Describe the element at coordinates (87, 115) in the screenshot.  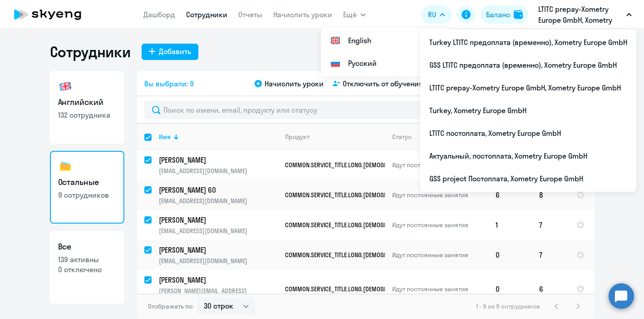
I see `p: 132 сотрудника` at that location.